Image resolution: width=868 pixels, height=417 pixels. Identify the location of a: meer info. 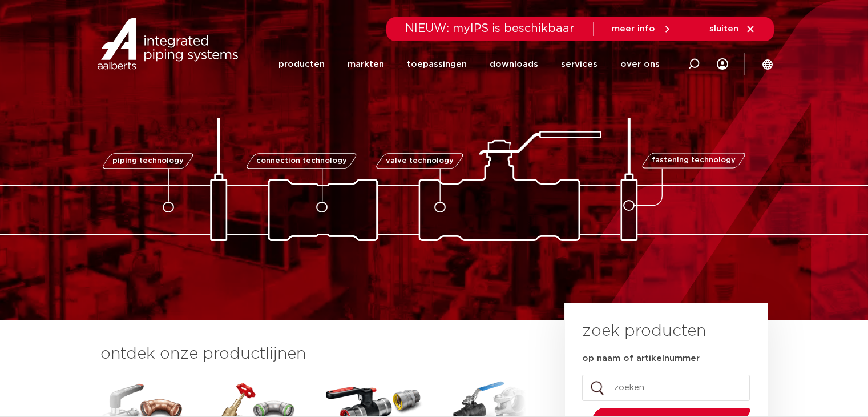
(643, 29).